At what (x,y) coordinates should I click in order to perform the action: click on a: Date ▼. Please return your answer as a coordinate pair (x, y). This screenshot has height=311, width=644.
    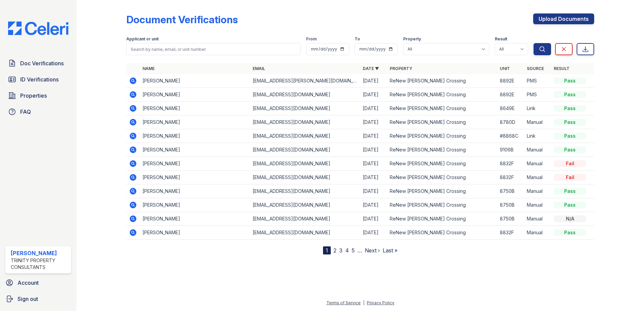
    Looking at the image, I should click on (371, 68).